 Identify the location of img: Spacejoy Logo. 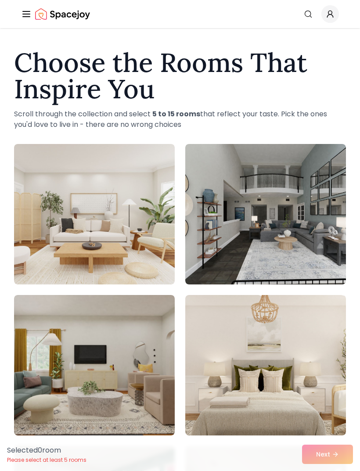
(62, 14).